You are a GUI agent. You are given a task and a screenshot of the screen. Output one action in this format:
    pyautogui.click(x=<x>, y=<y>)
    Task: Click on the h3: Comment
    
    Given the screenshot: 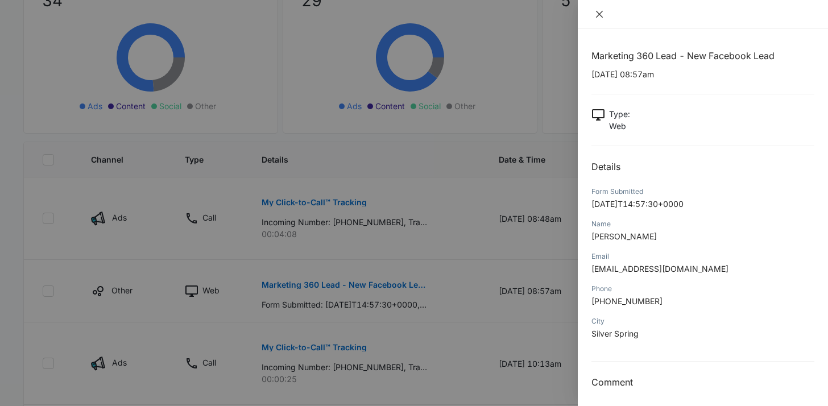 What is the action you would take?
    pyautogui.click(x=703, y=382)
    